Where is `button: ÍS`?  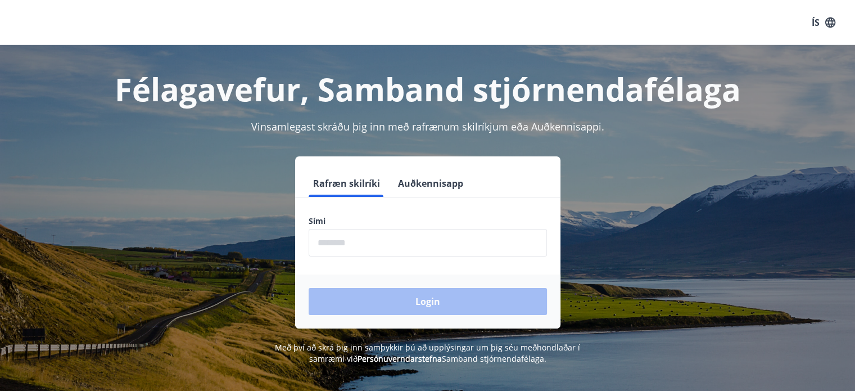
button: ÍS is located at coordinates (823, 22).